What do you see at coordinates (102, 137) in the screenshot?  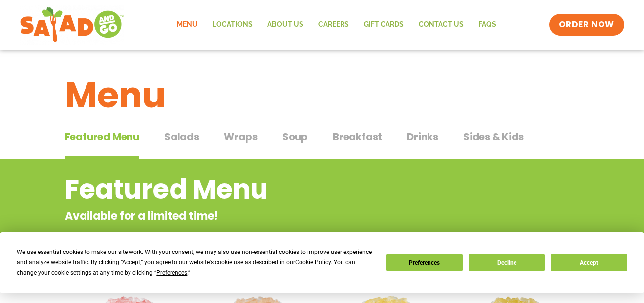 I see `span: Featured Menu` at bounding box center [102, 137].